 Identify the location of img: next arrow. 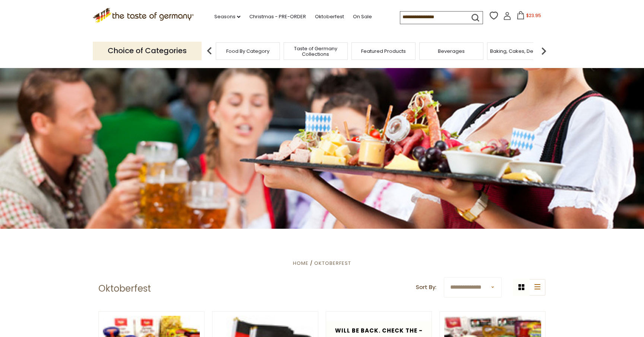
(543, 51).